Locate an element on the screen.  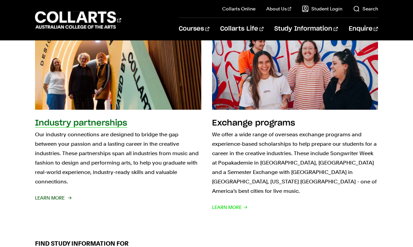
a: Enquire is located at coordinates (363, 29).